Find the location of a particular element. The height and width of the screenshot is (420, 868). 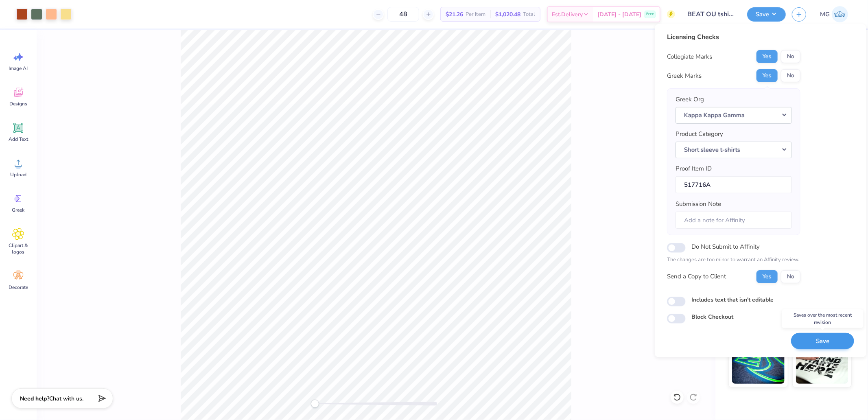

strong: Need help? is located at coordinates (35, 398).